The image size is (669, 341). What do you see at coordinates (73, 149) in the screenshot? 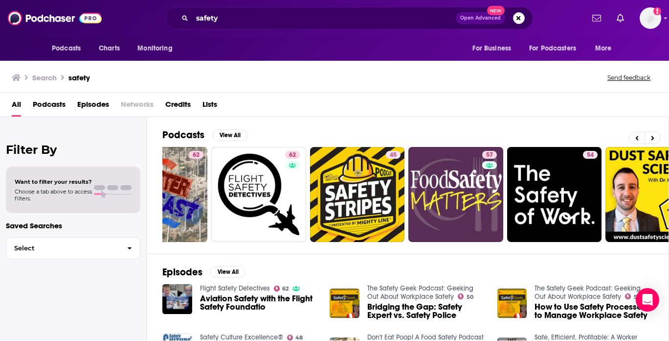
I see `h2: Filter By` at bounding box center [73, 149].